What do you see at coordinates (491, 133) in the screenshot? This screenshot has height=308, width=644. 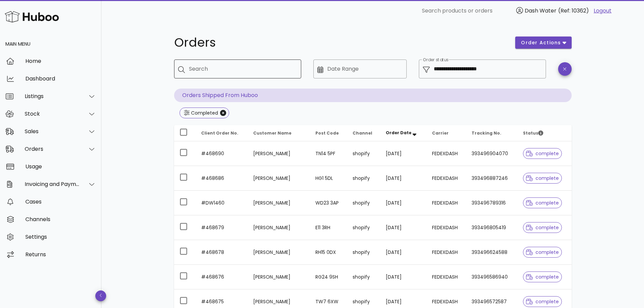 I see `th: Tracking No.` at bounding box center [491, 133].